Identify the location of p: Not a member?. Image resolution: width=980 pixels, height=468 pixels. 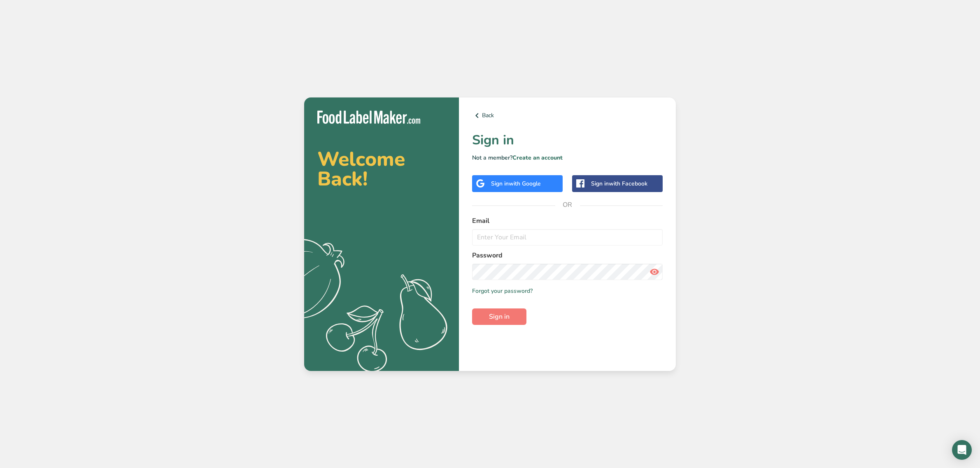
(567, 158).